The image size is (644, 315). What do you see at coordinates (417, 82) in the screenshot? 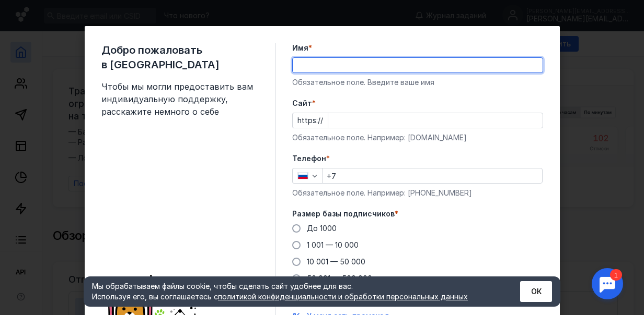
I see `div: Обязательное поле. Введите ваше имя` at bounding box center [417, 82].